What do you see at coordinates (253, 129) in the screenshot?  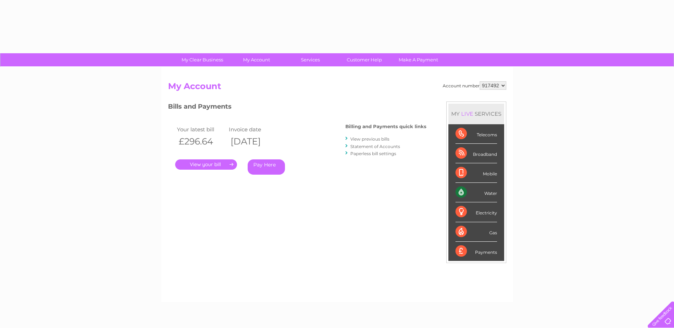 I see `td: Invoice date` at bounding box center [253, 129].